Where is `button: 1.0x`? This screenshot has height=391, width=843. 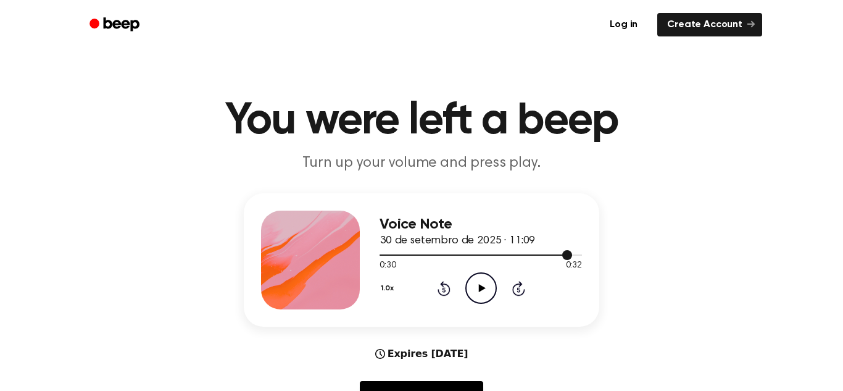 button: 1.0x is located at coordinates (389, 288).